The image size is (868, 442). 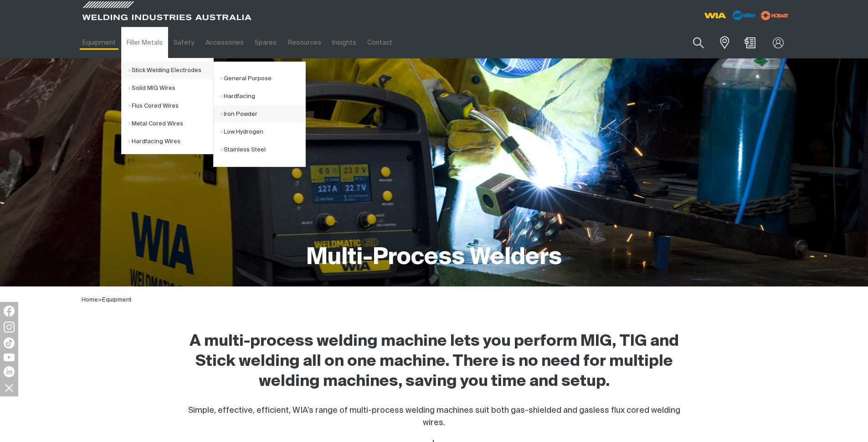 What do you see at coordinates (775, 15) in the screenshot?
I see `a: miller` at bounding box center [775, 15].